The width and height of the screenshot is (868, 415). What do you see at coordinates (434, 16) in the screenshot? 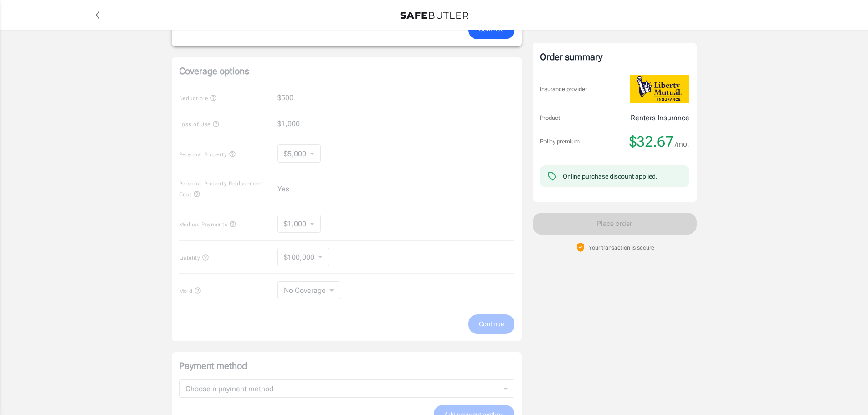
I see `img: Back to quotes` at bounding box center [434, 16].